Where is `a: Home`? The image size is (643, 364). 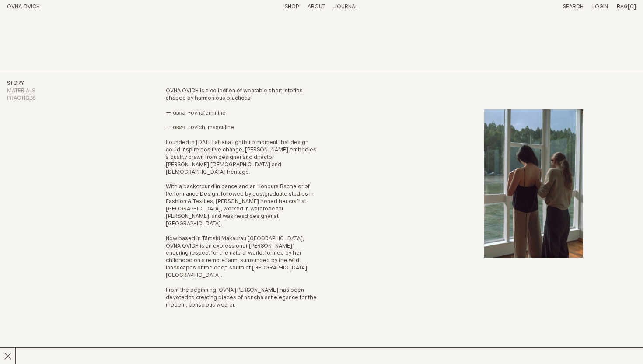 a: Home is located at coordinates (23, 6).